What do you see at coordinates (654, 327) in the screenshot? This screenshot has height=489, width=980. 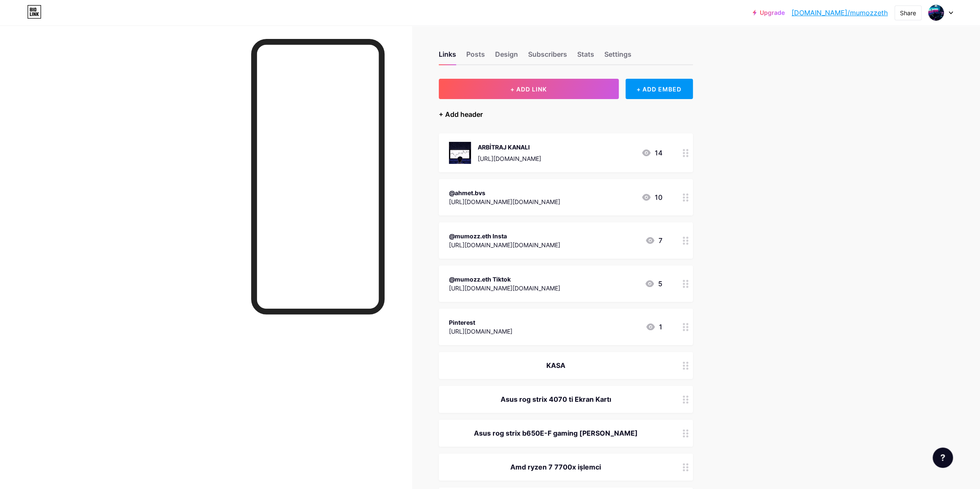 I see `div: 1` at bounding box center [654, 327].